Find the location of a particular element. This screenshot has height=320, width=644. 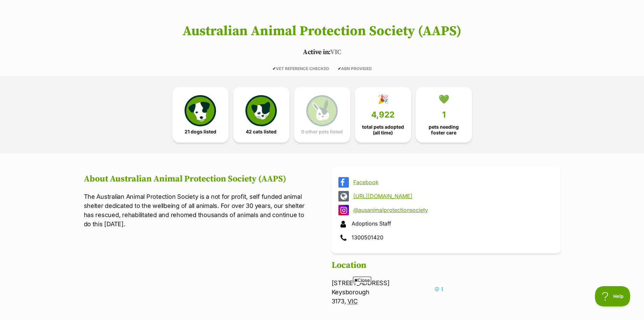

a: 42 cats listed is located at coordinates (262, 115).